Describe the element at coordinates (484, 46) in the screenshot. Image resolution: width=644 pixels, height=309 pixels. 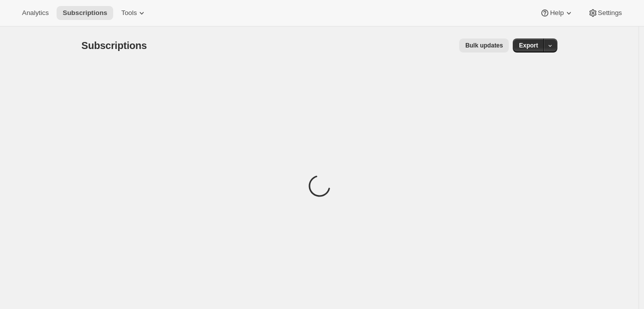
I see `button: Bulk updates` at that location.